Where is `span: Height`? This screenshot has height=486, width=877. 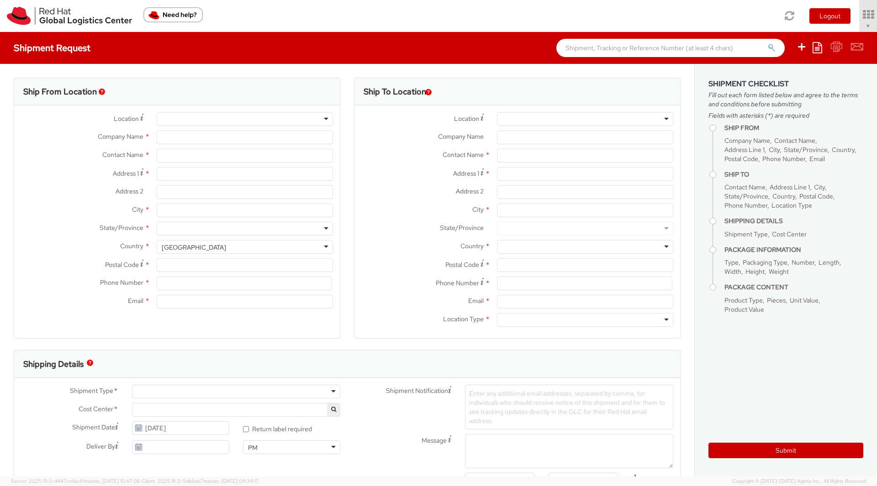 span: Height is located at coordinates (755, 272).